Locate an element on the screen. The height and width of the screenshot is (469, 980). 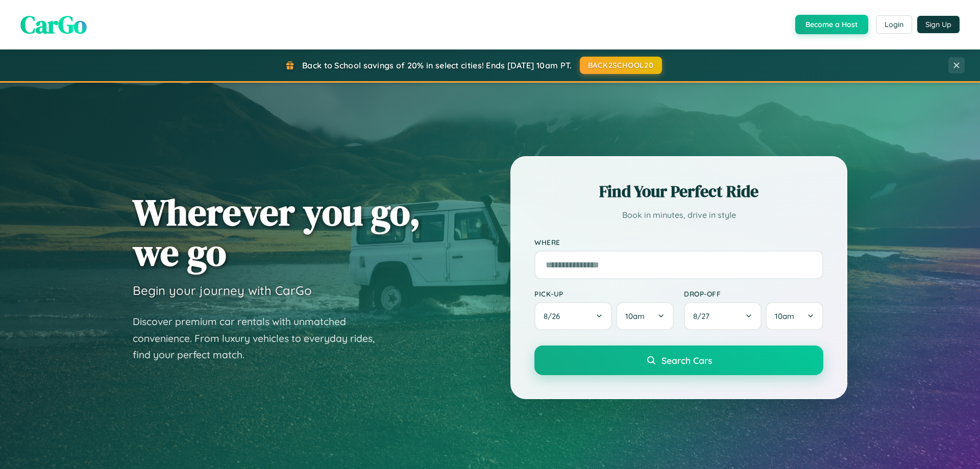
span: CarGo is located at coordinates (53, 24).